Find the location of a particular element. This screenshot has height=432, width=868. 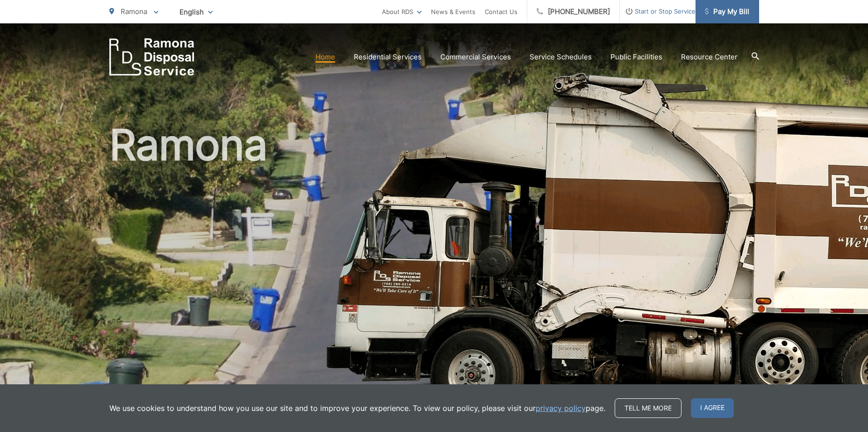

a: Tell me more is located at coordinates (647, 408).